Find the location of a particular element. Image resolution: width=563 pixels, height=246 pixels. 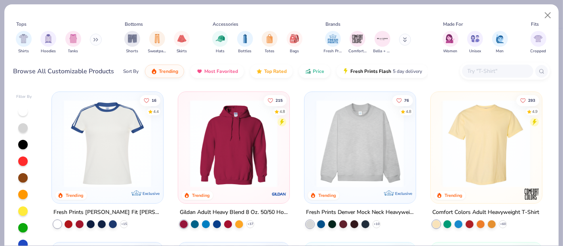

span: Top Rated is located at coordinates (275, 71).